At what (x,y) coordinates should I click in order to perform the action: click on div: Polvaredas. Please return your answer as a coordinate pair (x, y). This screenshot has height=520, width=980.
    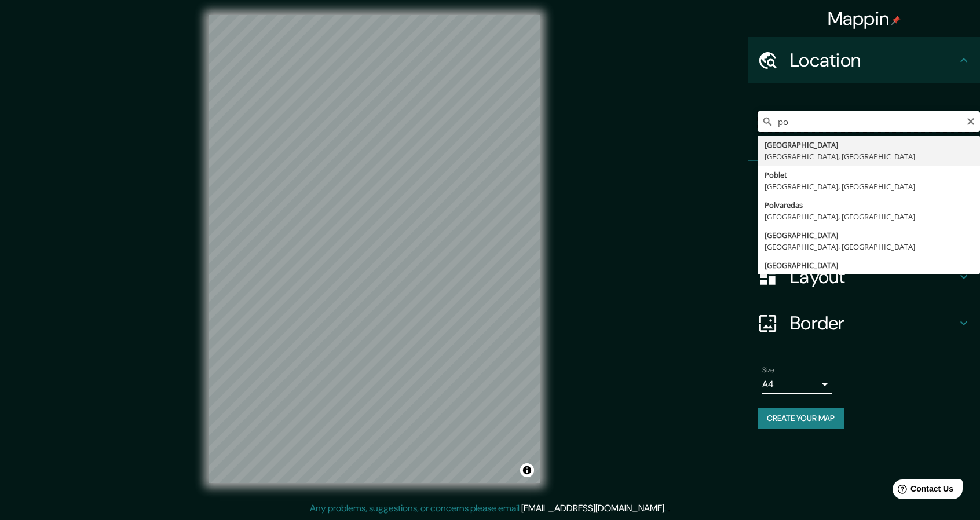
    Looking at the image, I should click on (869, 205).